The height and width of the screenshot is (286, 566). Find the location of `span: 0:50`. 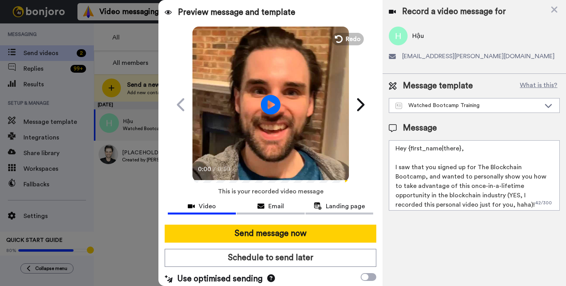

span: 0:50 is located at coordinates (224, 169).